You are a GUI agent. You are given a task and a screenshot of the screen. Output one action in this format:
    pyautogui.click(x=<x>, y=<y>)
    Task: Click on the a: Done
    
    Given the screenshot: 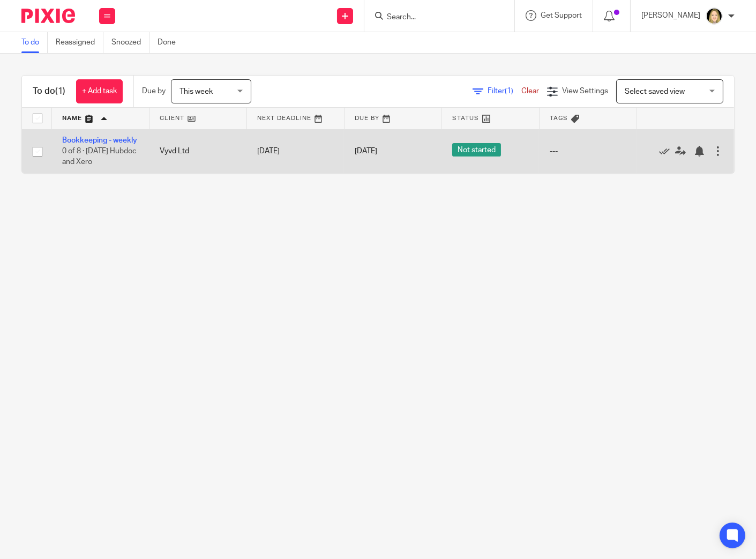 What is the action you would take?
    pyautogui.click(x=170, y=42)
    